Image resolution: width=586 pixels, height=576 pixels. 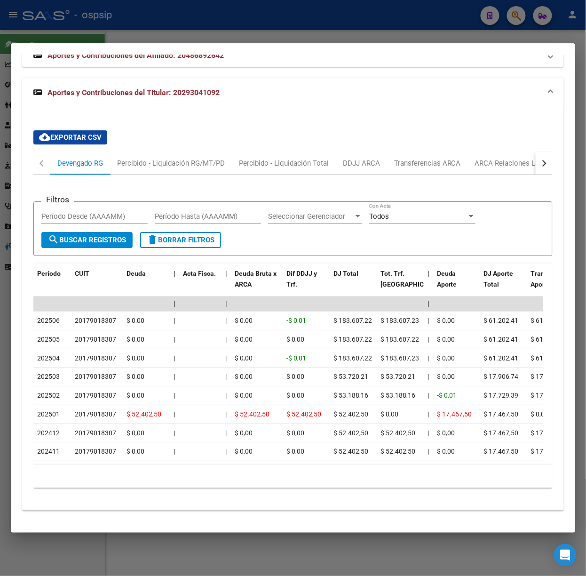 I want to click on h3: Filtros, so click(x=57, y=199).